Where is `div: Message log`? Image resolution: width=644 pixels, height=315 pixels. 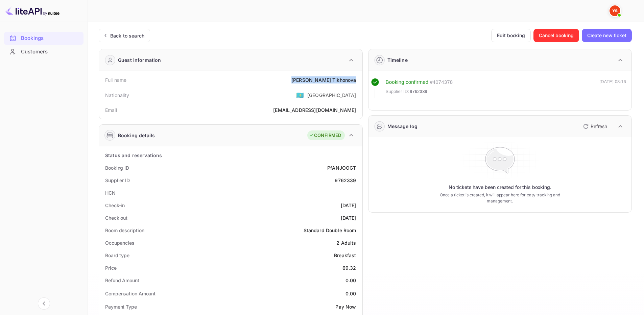 div: Message log is located at coordinates (402, 126).